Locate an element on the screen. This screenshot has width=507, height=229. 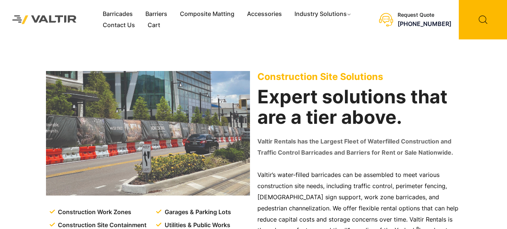
a: Contact Us is located at coordinates (119, 25).